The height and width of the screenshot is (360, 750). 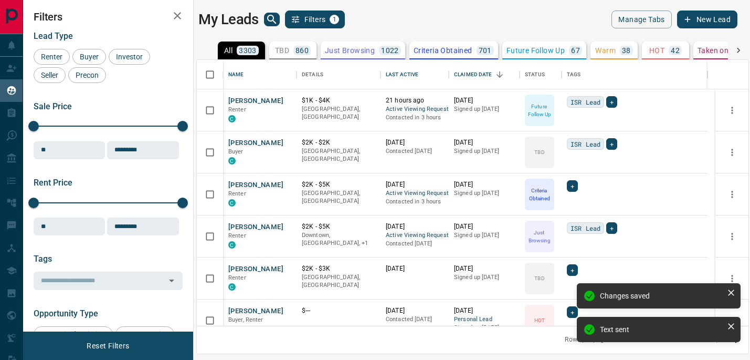 What do you see at coordinates (89, 57) in the screenshot?
I see `div: Buyer` at bounding box center [89, 57].